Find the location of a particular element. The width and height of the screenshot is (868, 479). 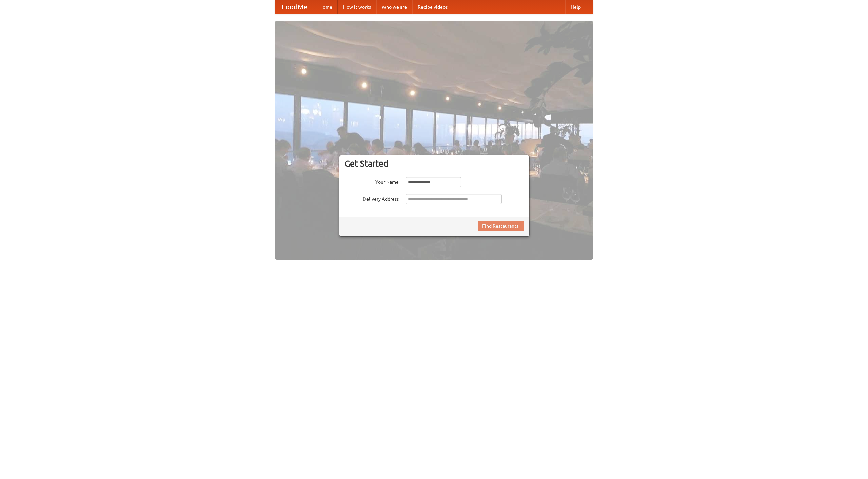

a: FoodMe is located at coordinates (294, 7).